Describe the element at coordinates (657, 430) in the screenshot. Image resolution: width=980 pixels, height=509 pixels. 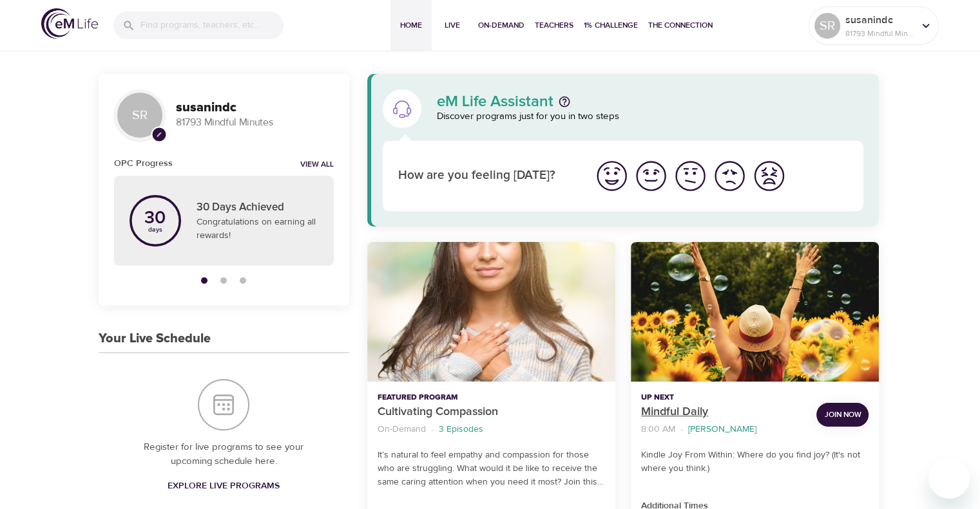
I see `p: 8:00 AM` at that location.